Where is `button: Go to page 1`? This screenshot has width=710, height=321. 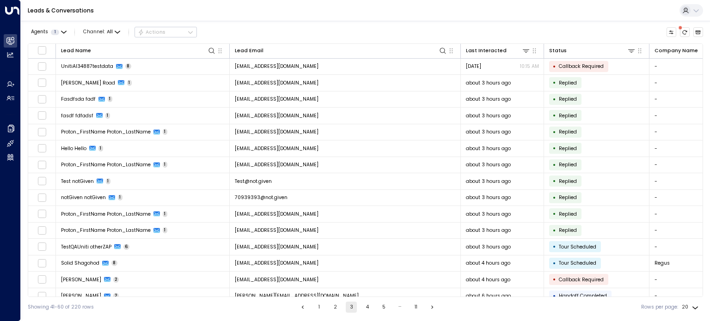 button: Go to page 1 is located at coordinates (319, 307).